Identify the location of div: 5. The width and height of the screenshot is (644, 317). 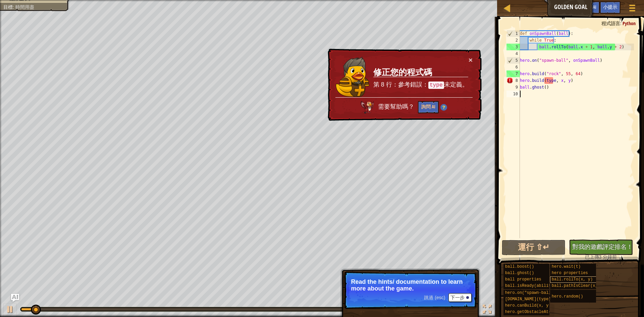
(513, 60).